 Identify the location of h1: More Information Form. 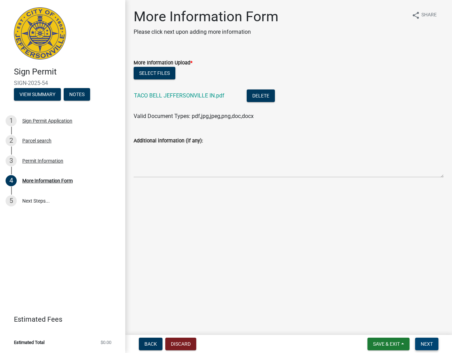
(206, 17).